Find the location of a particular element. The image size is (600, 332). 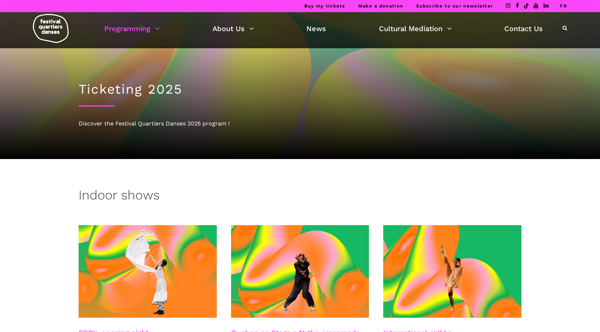

a: Cultural Mediation is located at coordinates (416, 29).